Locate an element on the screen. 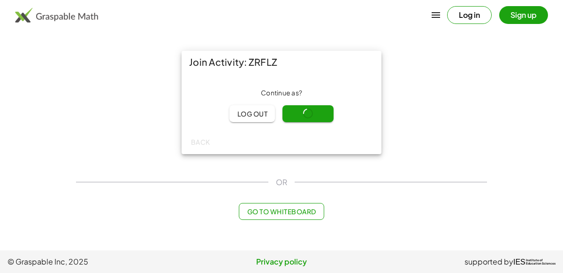 This screenshot has height=273, width=563. button: Log in is located at coordinates (469, 15).